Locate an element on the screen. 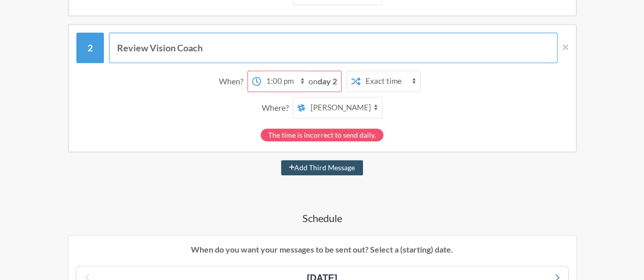 The width and height of the screenshot is (644, 280). span: on is located at coordinates (323, 81).